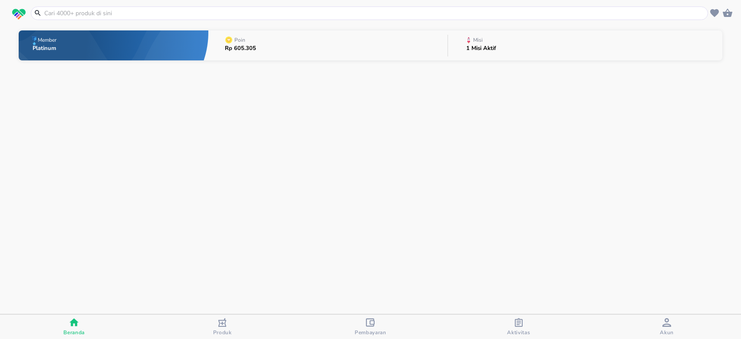 The height and width of the screenshot is (339, 741). I want to click on span: Akun, so click(667, 332).